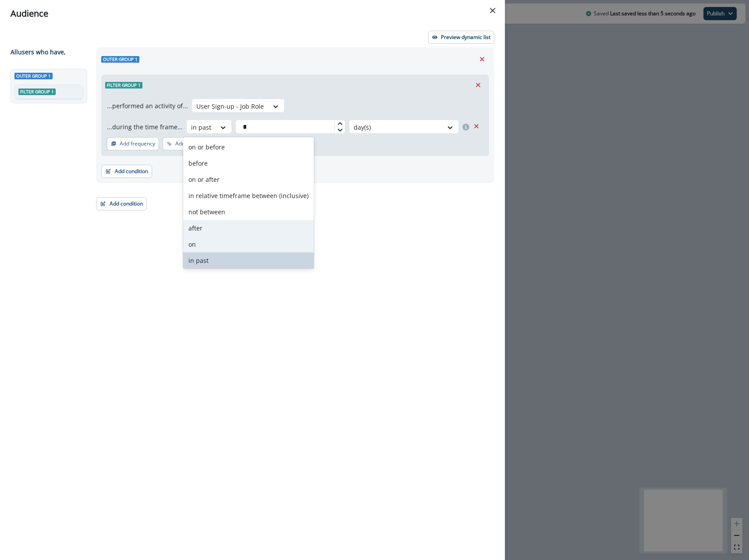 This screenshot has height=560, width=749. What do you see at coordinates (465, 37) in the screenshot?
I see `p: Preview dynamic list` at bounding box center [465, 37].